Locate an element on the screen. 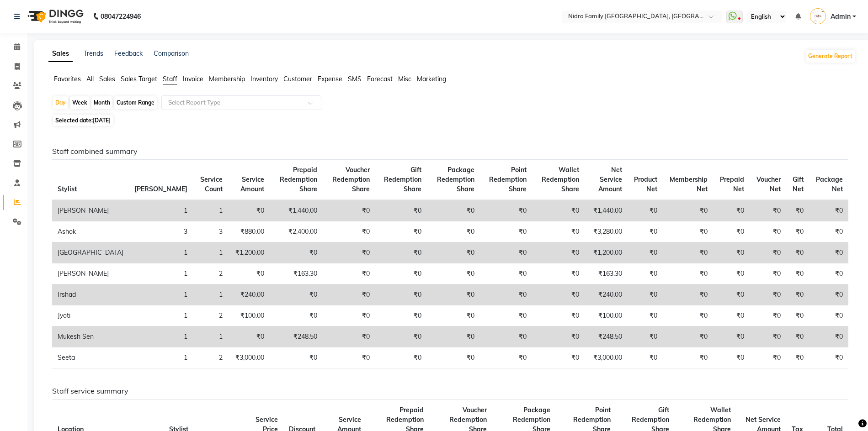  span: Package Net is located at coordinates (829, 184).